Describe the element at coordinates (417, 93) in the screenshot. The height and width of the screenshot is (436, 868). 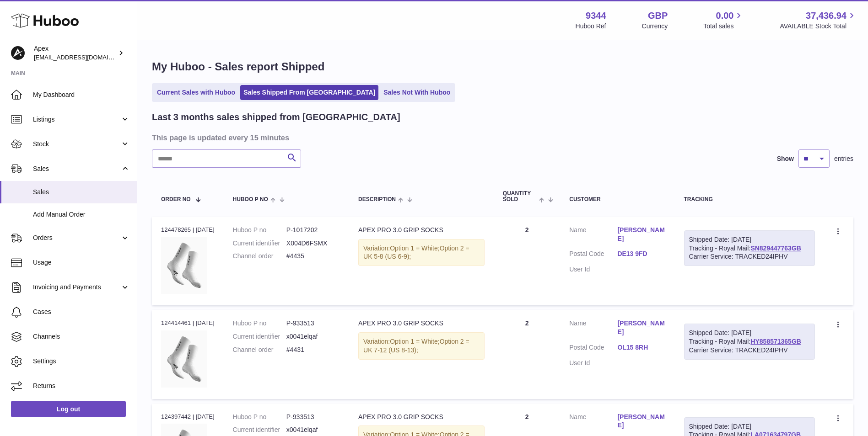
I see `a: Sales Not With Huboo` at that location.